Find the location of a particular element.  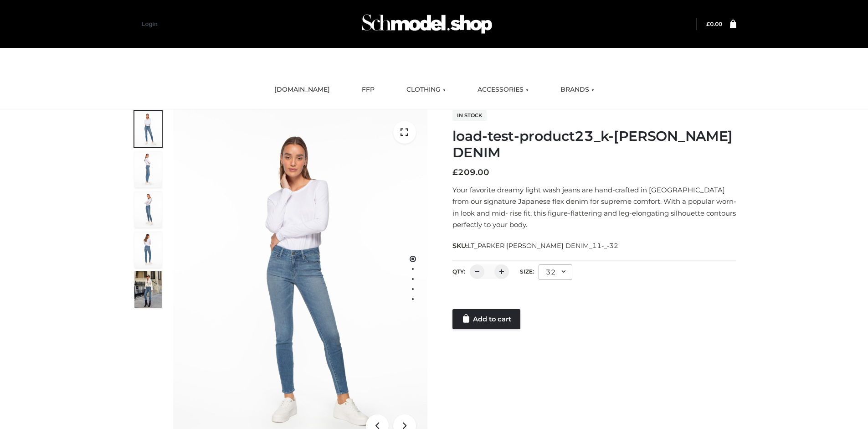

a: CLOTHING is located at coordinates (426, 90).